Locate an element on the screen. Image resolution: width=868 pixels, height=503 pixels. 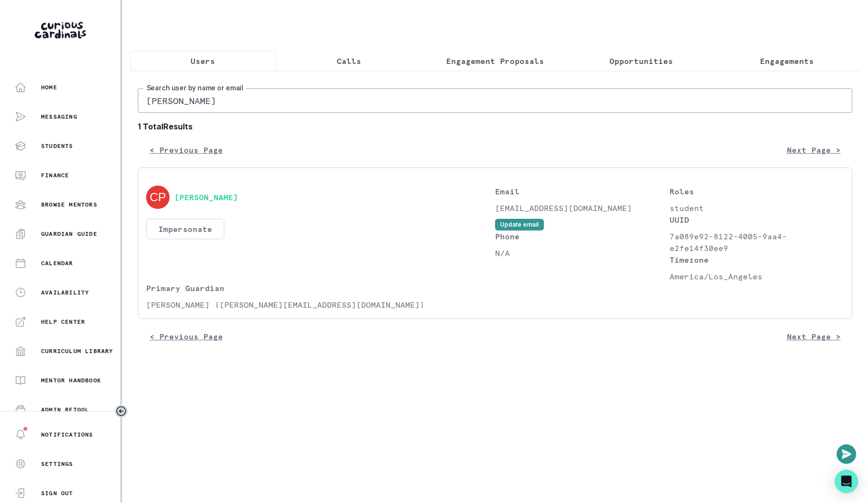
p: Engagement Proposals is located at coordinates (495, 61).